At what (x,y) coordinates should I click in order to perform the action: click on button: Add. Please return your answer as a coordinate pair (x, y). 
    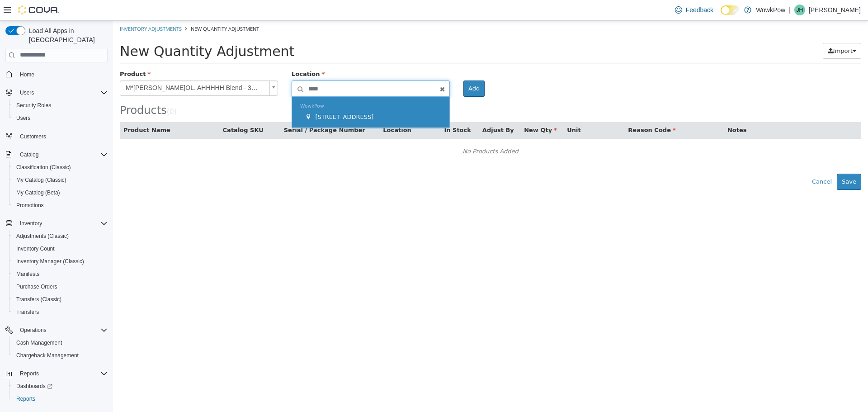
    Looking at the image, I should click on (361, 68).